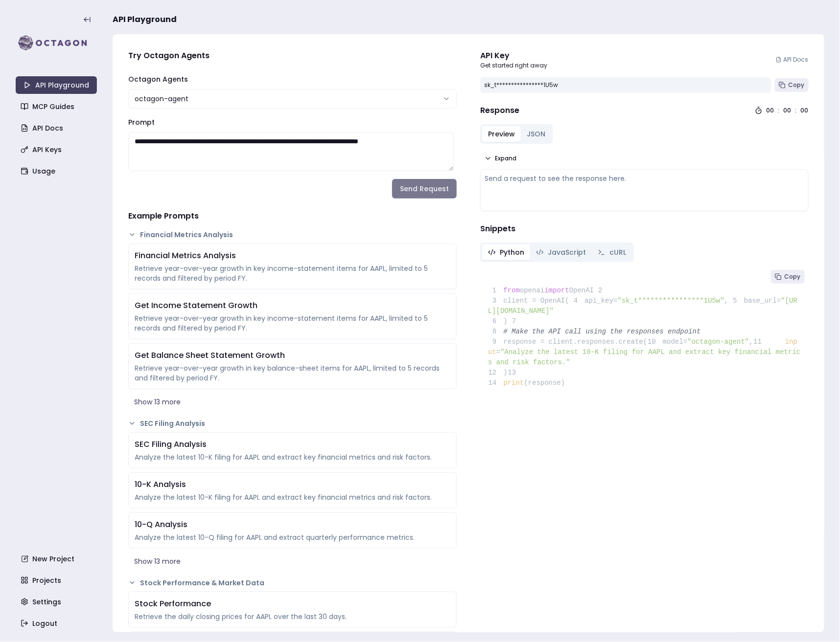  I want to click on span: API Playground, so click(144, 20).